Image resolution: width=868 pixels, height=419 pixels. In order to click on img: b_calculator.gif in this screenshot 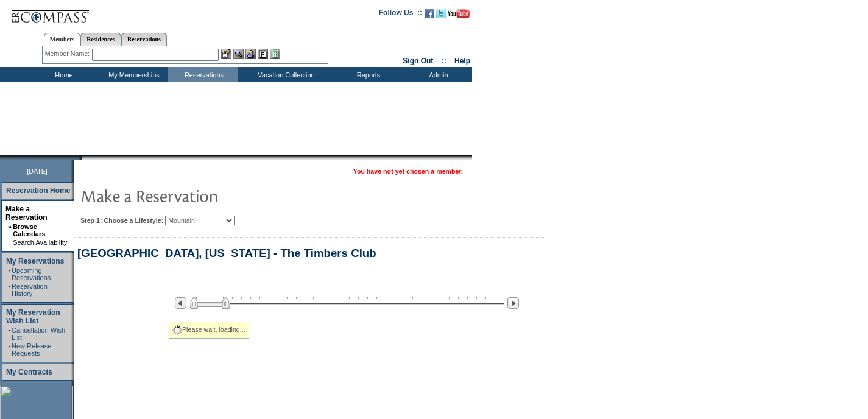, I will do `click(275, 54)`.